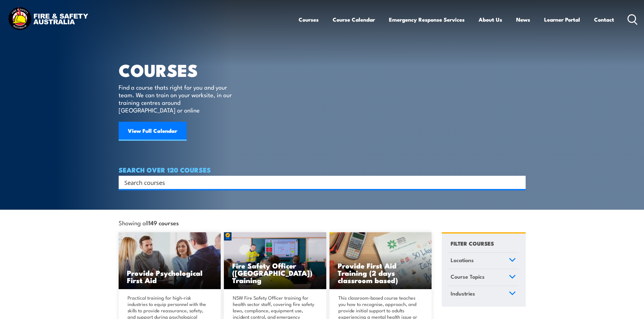  Describe the element at coordinates (275, 260) in the screenshot. I see `img: Fire Safety Advisor` at that location.